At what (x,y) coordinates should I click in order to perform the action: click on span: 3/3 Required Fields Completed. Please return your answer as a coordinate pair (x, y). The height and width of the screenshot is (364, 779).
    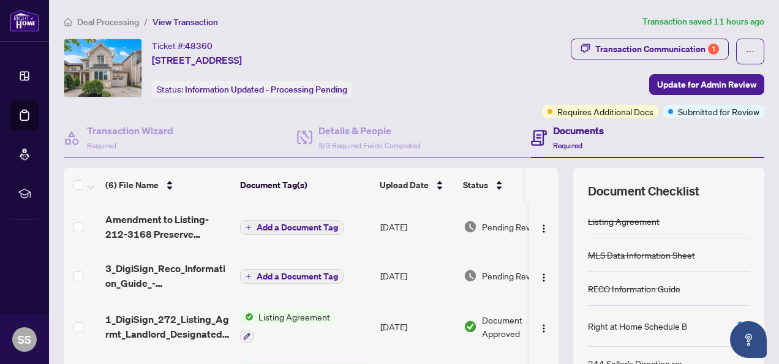
    Looking at the image, I should click on (369, 145).